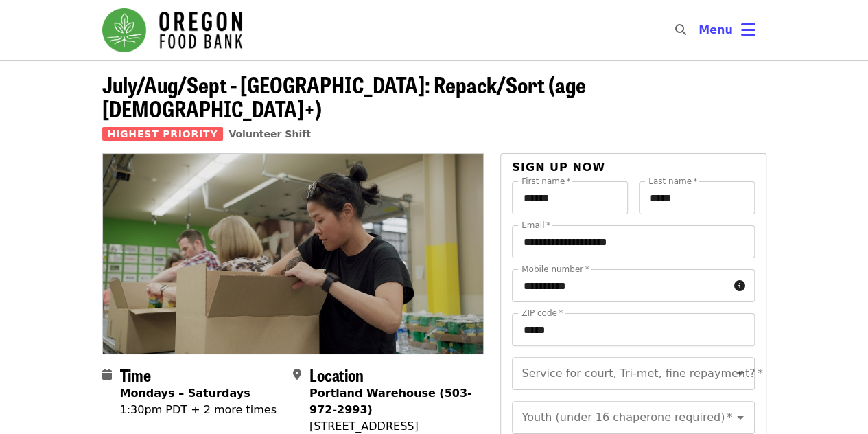 This screenshot has width=868, height=434. I want to click on span: Volunteer Shift, so click(270, 134).